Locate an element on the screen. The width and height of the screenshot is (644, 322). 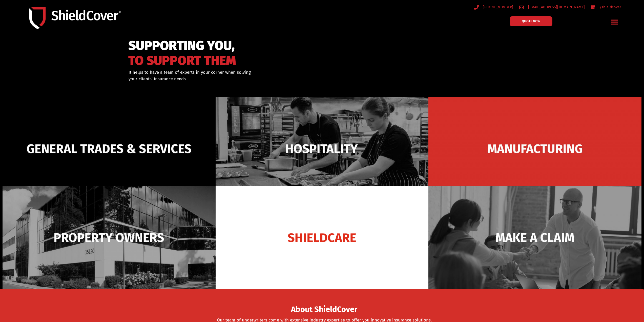
img: Shield-Cover-Underwriting-Australia-logo-full is located at coordinates (75, 18).